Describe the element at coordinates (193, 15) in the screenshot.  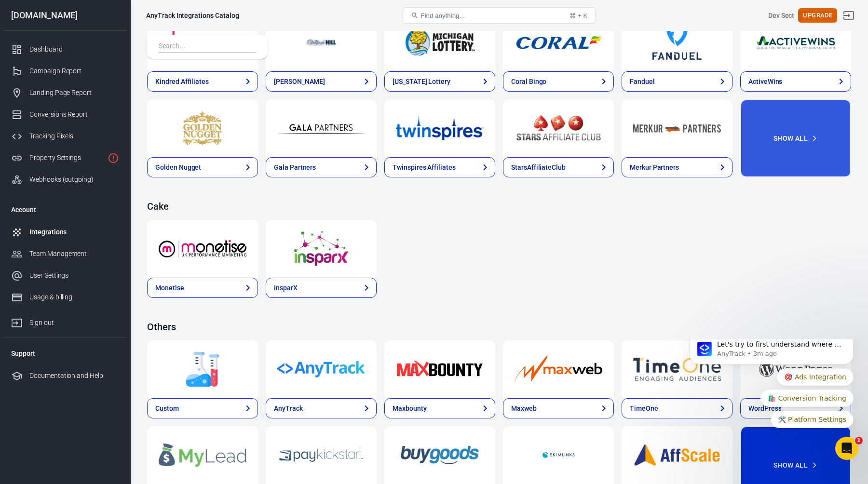
I see `div: AnyTrack Integrations Catalog` at that location.